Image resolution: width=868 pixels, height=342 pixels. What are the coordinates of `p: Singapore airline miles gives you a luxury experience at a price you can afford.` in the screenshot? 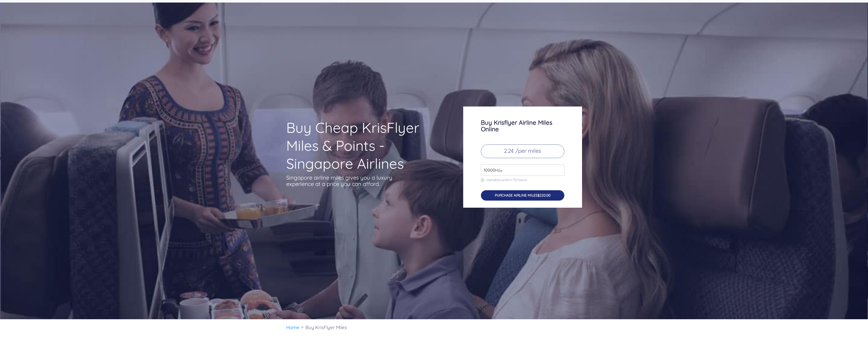 It's located at (343, 181).